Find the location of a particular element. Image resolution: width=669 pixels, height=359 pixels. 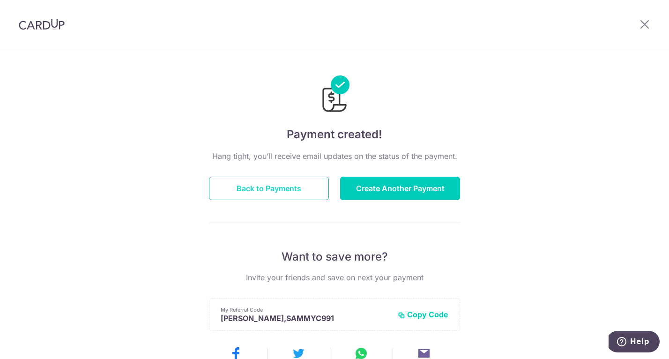

img: CardUp is located at coordinates (42, 24).